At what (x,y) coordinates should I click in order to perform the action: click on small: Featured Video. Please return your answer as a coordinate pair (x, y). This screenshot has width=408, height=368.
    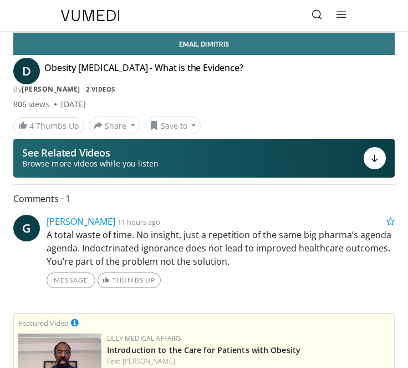
    Looking at the image, I should click on (43, 323).